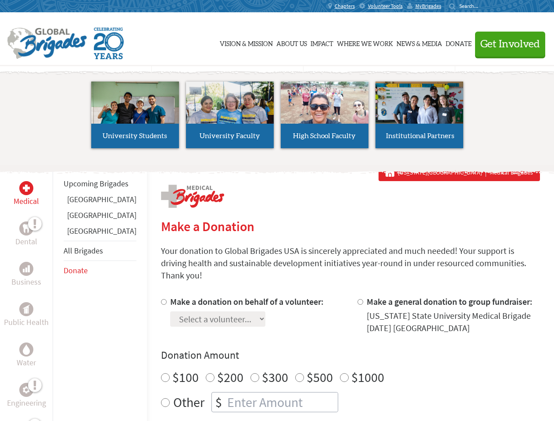 The width and height of the screenshot is (554, 421). I want to click on a: Institutional Partners, so click(419, 115).